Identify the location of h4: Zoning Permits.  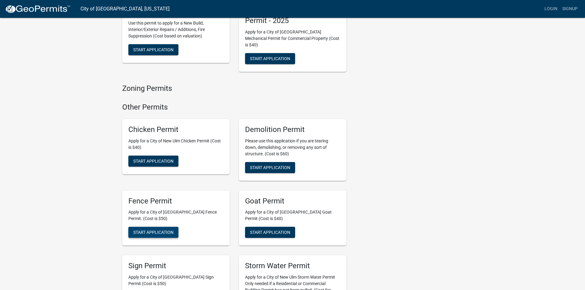
(234, 88).